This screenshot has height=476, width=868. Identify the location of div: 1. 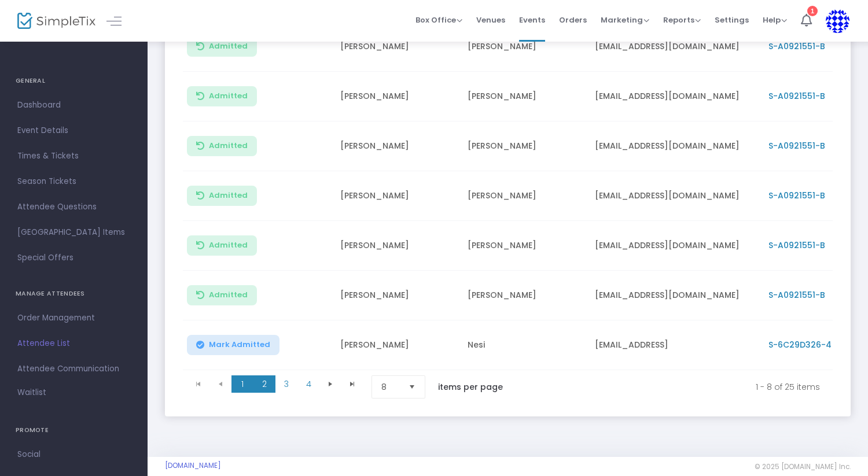
(812, 11).